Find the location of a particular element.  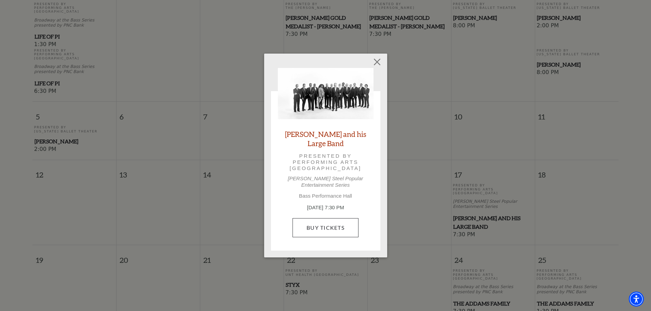

a: Buy Tickets is located at coordinates (325, 228).